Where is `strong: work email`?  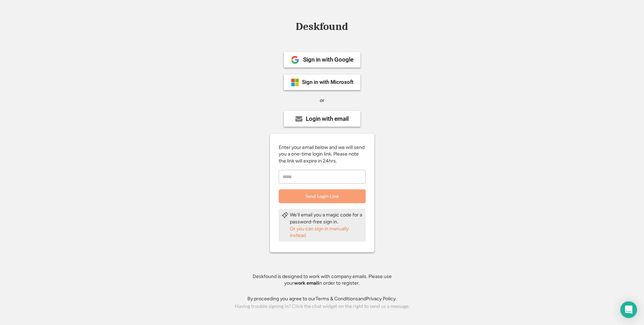 strong: work email is located at coordinates (306, 283).